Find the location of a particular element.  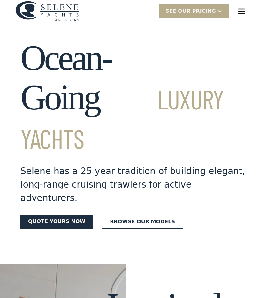

img: logo is located at coordinates (47, 11).